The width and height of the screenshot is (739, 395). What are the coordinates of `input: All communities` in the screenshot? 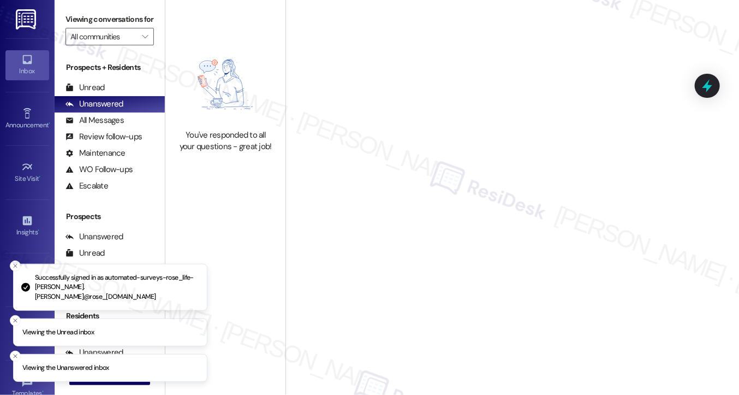 It's located at (103, 37).